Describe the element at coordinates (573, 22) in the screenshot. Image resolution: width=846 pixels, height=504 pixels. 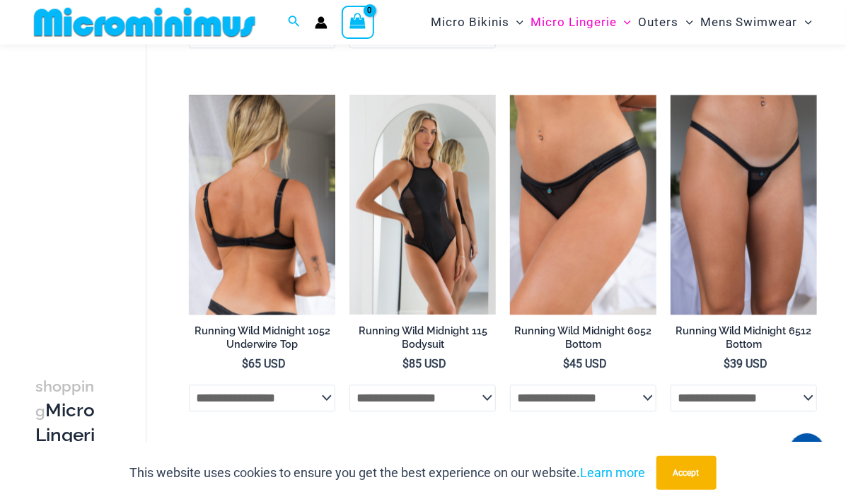
I see `span: Micro Lingerie` at that location.